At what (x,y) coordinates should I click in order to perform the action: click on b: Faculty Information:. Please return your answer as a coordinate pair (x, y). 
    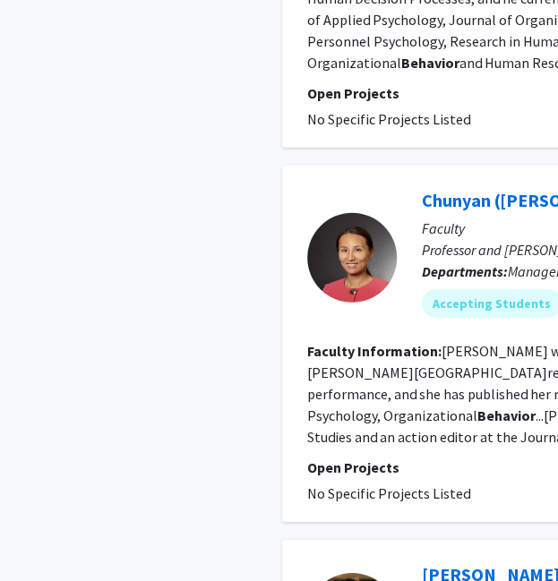
    Looking at the image, I should click on (374, 351).